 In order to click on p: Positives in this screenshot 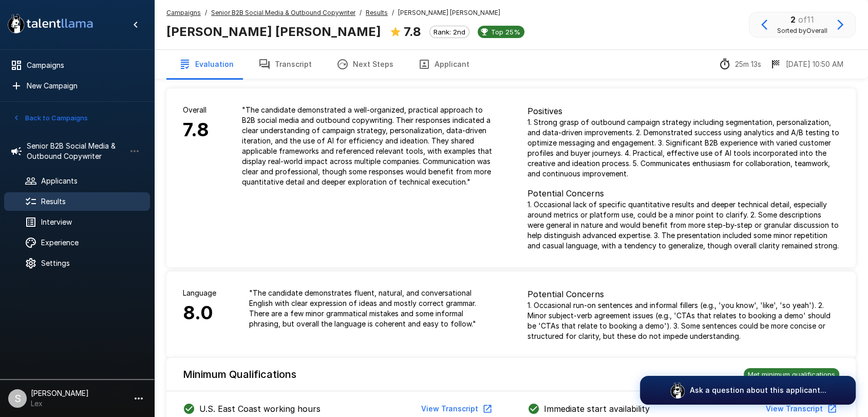, I will do `click(684, 111)`.